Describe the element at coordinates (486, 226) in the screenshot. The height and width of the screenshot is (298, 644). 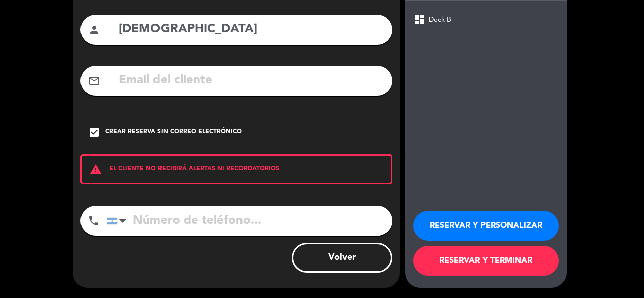
I see `button: RESERVAR Y PERSONALIZAR` at that location.